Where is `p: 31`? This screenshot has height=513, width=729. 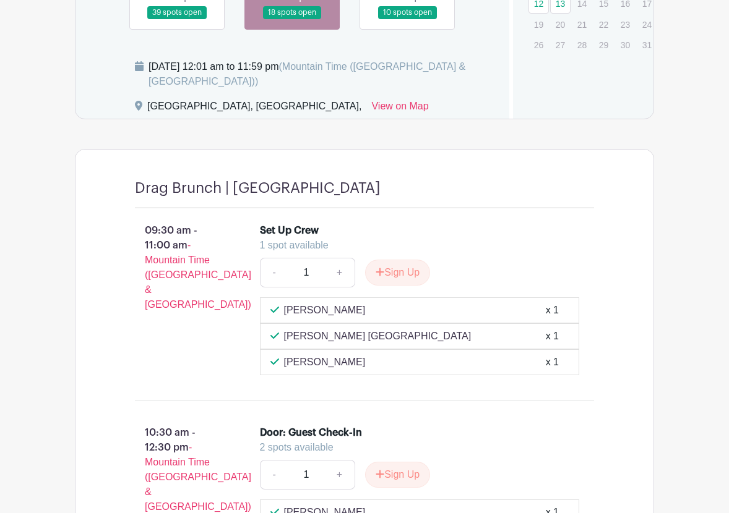 p: 31 is located at coordinates (647, 45).